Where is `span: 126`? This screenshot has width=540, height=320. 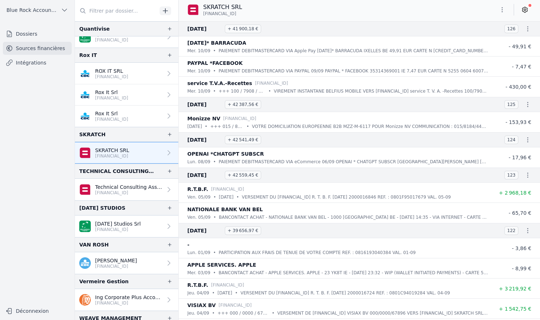 span: 126 is located at coordinates (511, 29).